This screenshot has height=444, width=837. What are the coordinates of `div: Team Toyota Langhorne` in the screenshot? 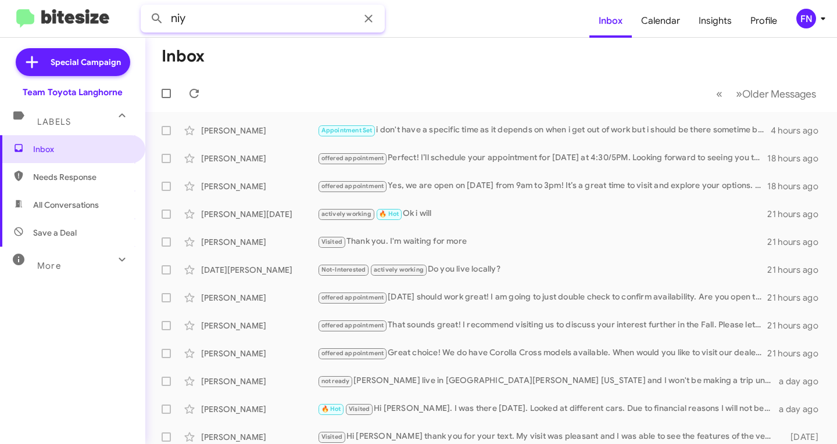 It's located at (73, 92).